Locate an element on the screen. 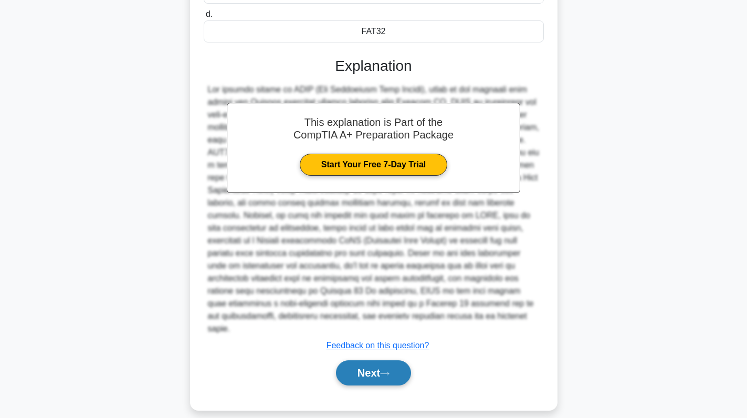 This screenshot has height=418, width=747. button: Next is located at coordinates (373, 373).